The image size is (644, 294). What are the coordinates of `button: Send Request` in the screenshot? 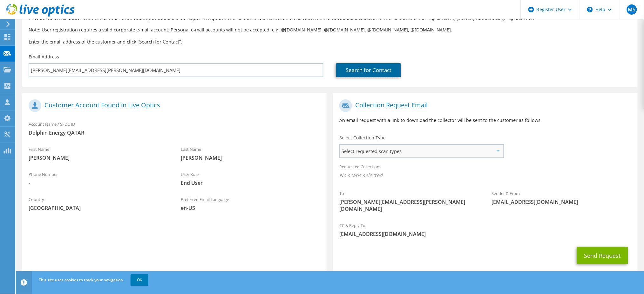 It's located at (603, 256).